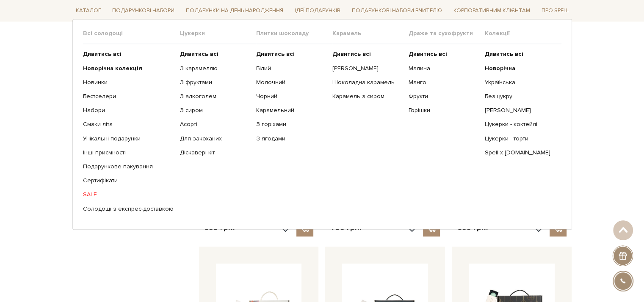  I want to click on a: Діскавері кіт, so click(215, 153).